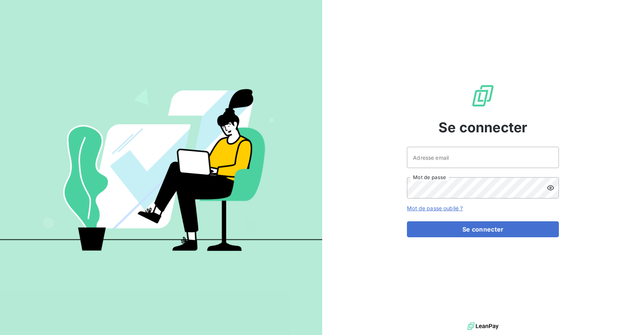  I want to click on img: logo, so click(483, 326).